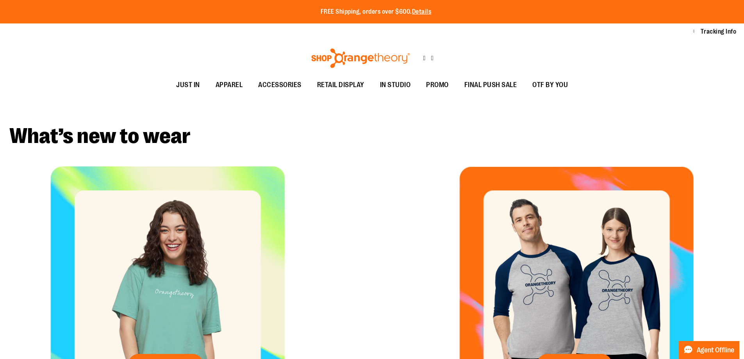  I want to click on span: Agent Offline, so click(716, 350).